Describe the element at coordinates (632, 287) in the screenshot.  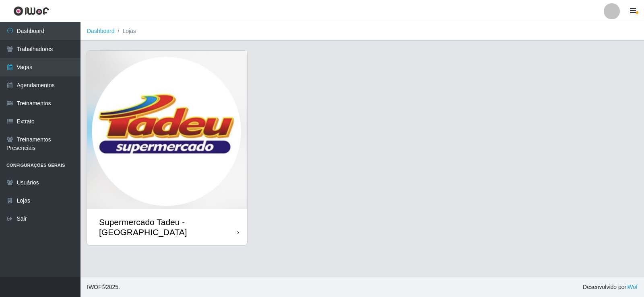
I see `a: iWof` at that location.